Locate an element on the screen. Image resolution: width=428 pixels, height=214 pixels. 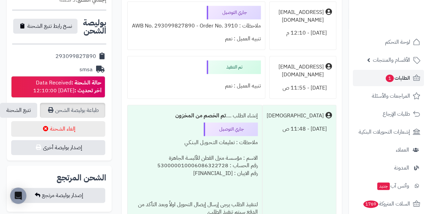
div: تم التنفيذ is located at coordinates (234, 67).